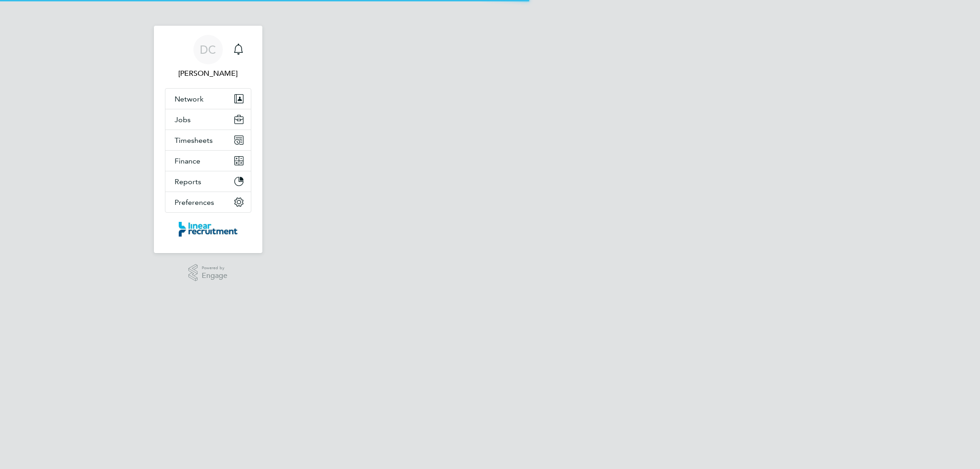  Describe the element at coordinates (208, 99) in the screenshot. I see `button: Network` at that location.